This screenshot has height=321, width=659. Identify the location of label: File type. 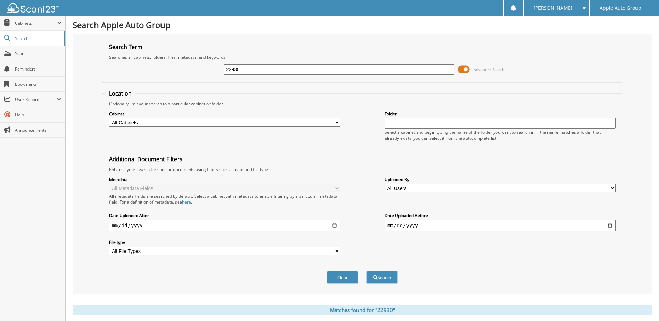
(225, 242).